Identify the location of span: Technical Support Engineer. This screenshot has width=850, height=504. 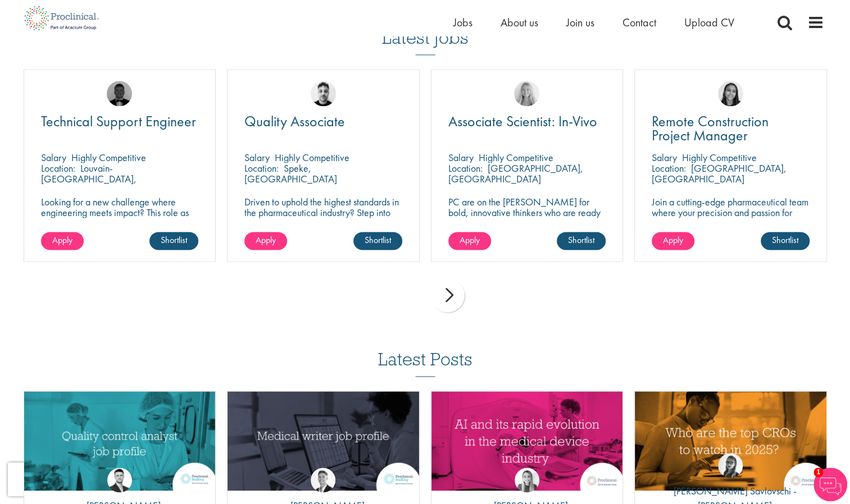
(119, 121).